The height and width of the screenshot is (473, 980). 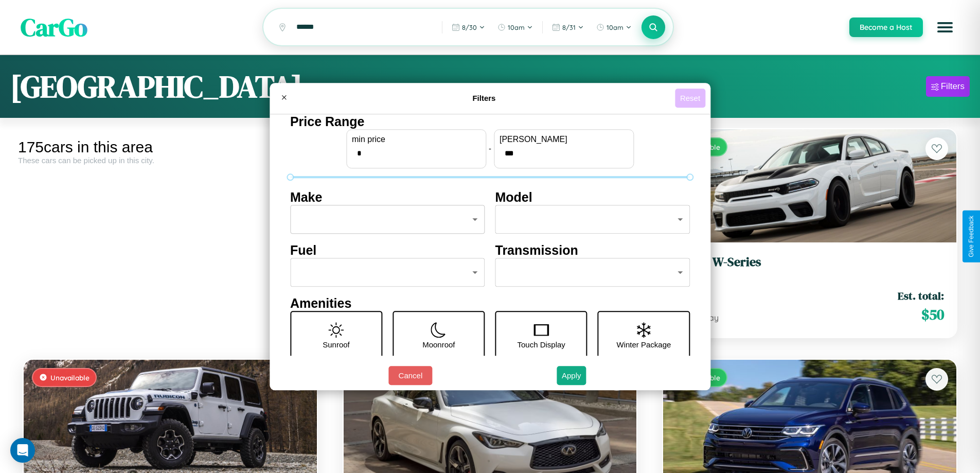 I want to click on button: Cancel, so click(x=410, y=375).